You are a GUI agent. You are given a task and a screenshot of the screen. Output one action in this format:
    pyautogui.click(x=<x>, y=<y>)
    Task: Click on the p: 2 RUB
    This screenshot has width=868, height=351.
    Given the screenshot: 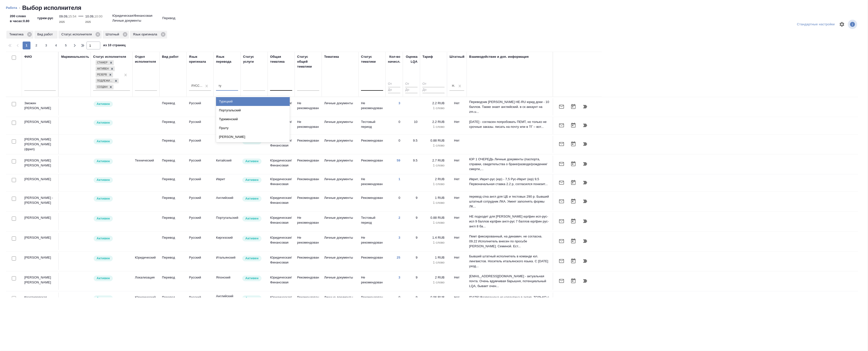 What is the action you would take?
    pyautogui.click(x=433, y=277)
    